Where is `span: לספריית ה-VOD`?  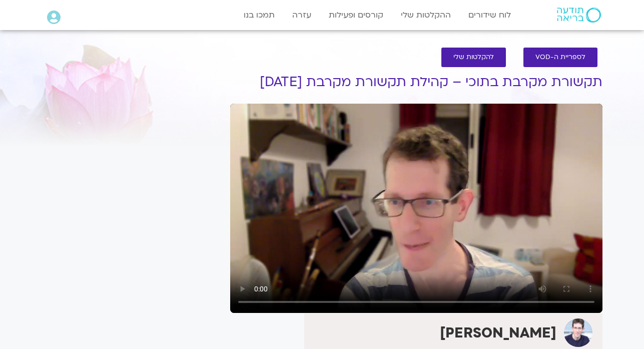 span: לספריית ה-VOD is located at coordinates (560, 57).